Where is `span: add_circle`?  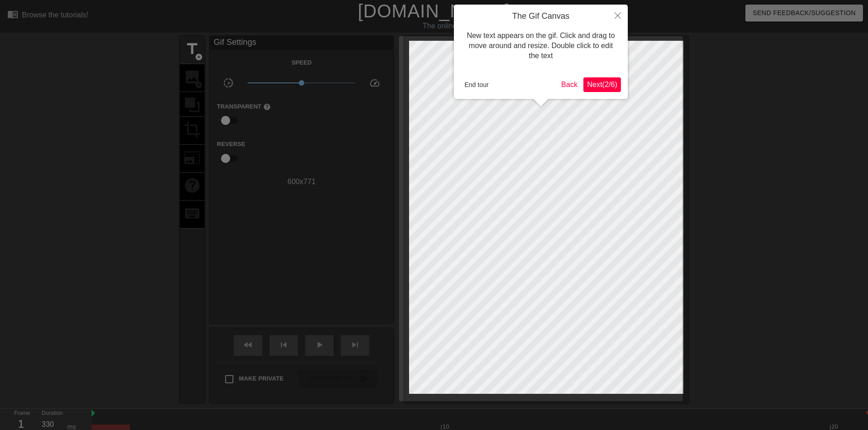 span: add_circle is located at coordinates (199, 57).